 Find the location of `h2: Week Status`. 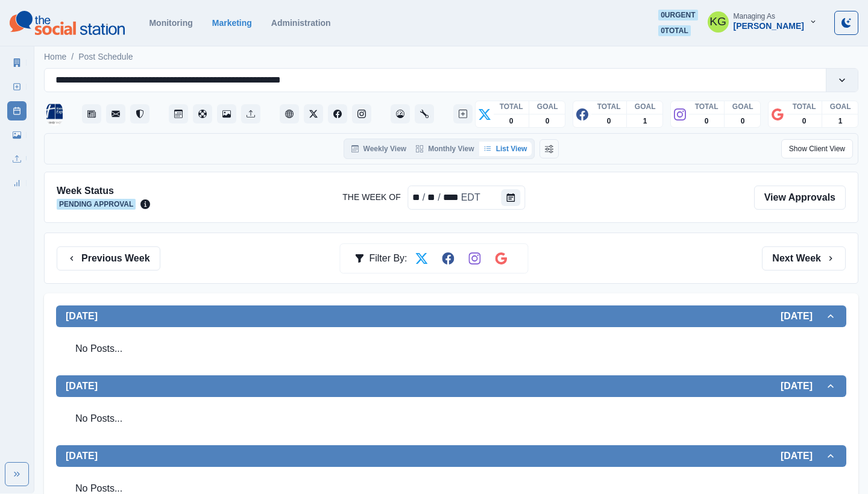

h2: Week Status is located at coordinates (103, 190).